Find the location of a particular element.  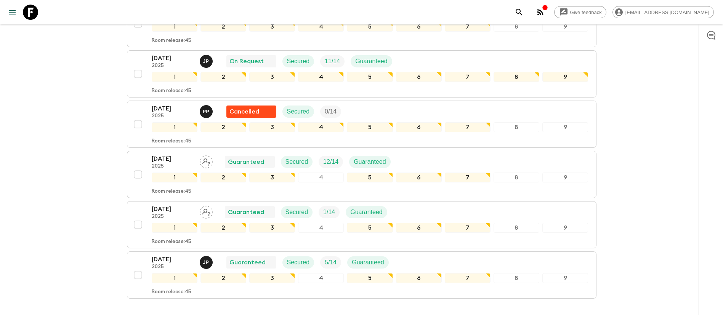

p: P P is located at coordinates (206, 112).